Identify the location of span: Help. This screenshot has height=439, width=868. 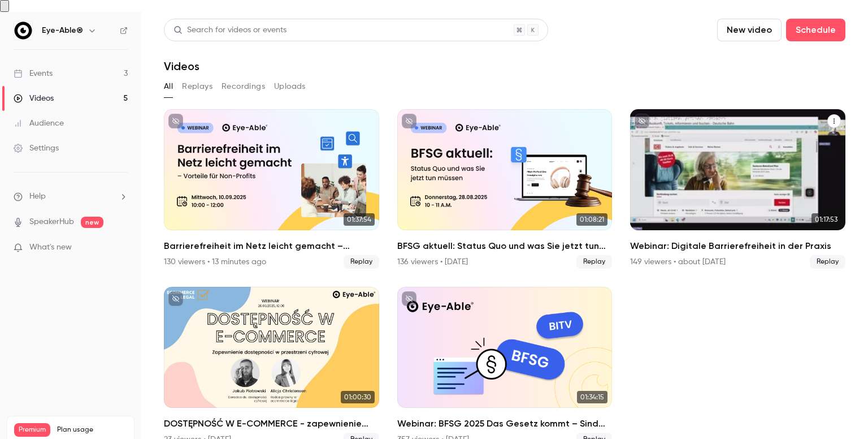
(38, 196).